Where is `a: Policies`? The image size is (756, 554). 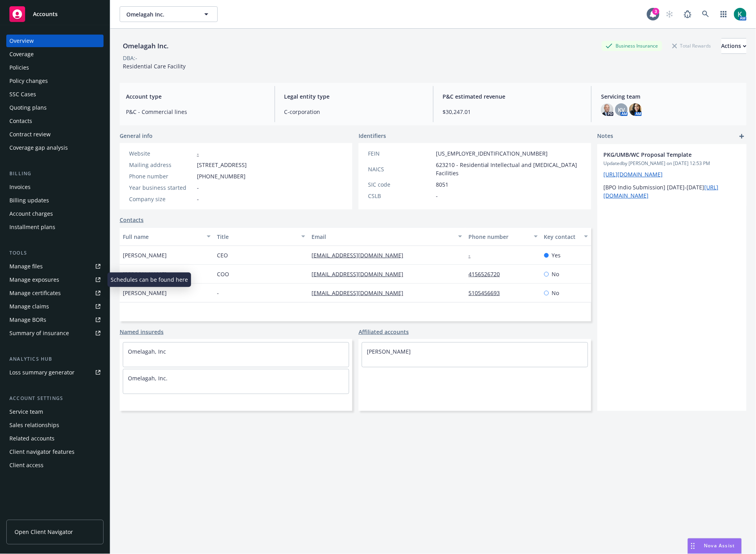 a: Policies is located at coordinates (55, 67).